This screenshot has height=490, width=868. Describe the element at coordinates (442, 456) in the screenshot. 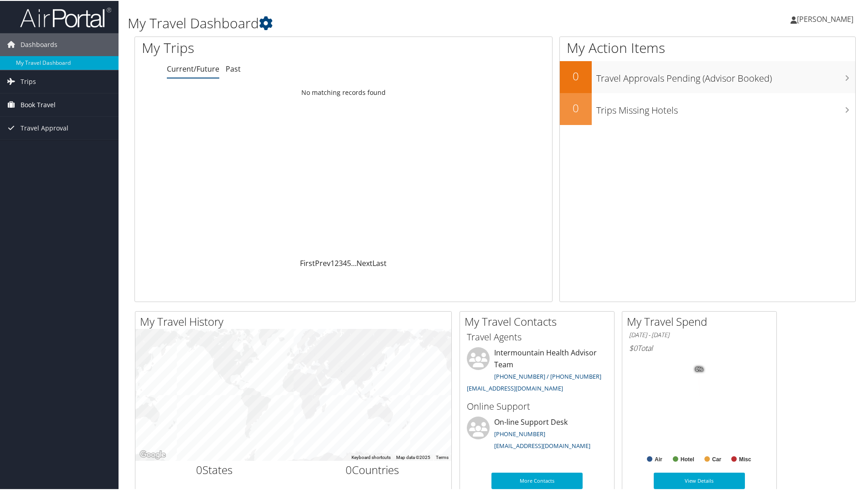

I see `a: Terms (opens in new tab)` at that location.